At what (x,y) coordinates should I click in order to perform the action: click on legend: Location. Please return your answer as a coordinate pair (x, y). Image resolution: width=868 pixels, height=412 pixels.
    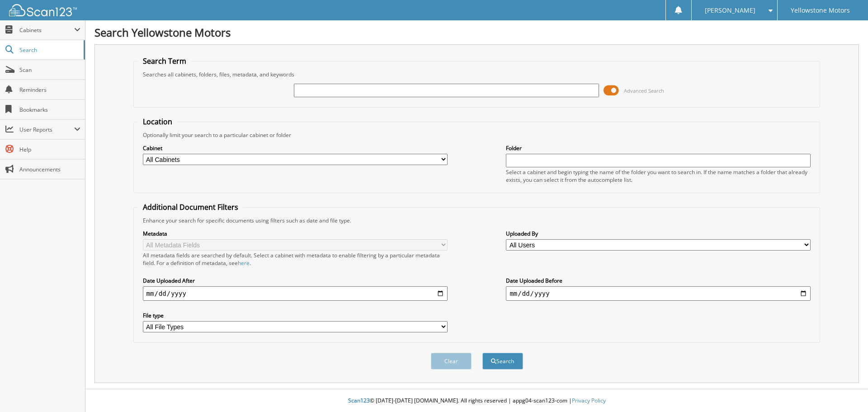
    Looking at the image, I should click on (157, 121).